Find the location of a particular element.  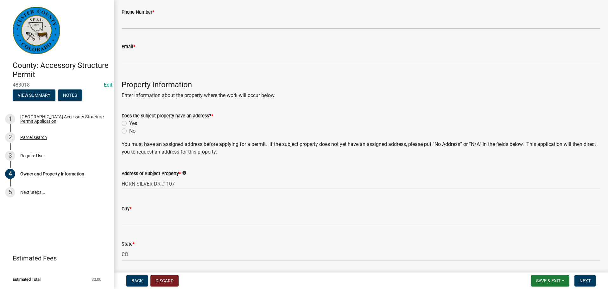

label: Does the subject property have an address? is located at coordinates (167, 116).